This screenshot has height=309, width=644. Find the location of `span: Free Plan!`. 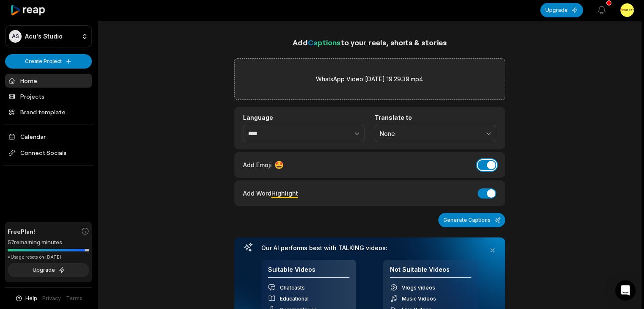

span: Free Plan! is located at coordinates (21, 231).